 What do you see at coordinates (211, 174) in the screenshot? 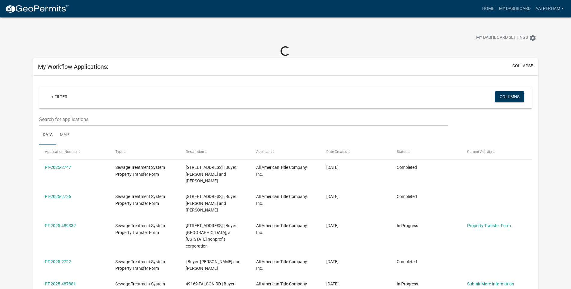
I see `span: 49945 428TH ST | Buyer: Steven B Pedersen and Jane M Pedersen` at bounding box center [211, 174].